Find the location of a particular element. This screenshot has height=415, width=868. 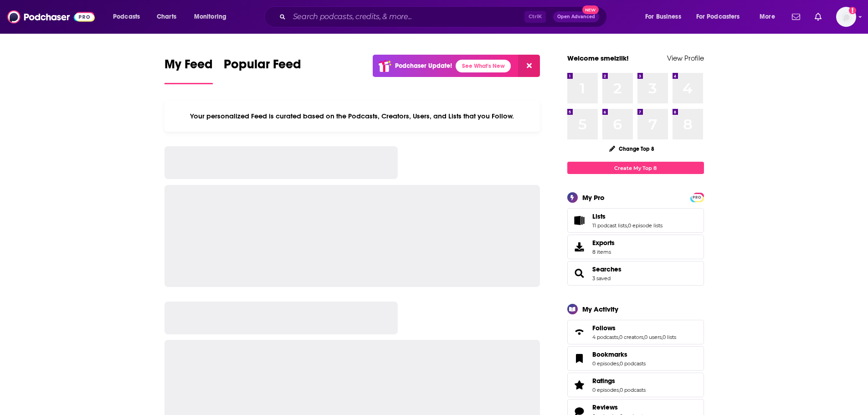

a: 0 lists is located at coordinates (669, 337).